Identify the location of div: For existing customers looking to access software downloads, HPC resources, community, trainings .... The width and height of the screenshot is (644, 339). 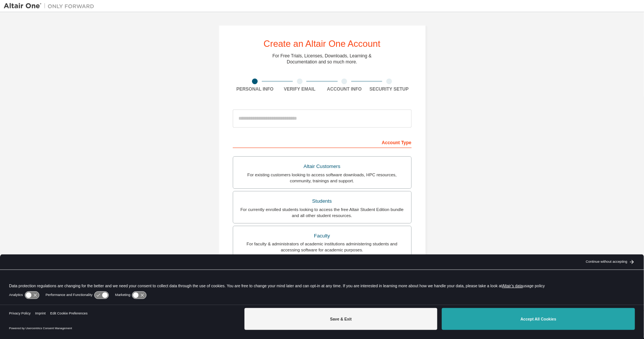
(322, 178).